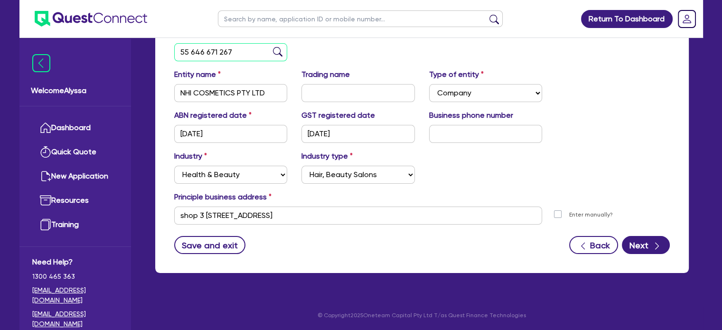  What do you see at coordinates (75, 91) in the screenshot?
I see `span: Welcome Alyssa` at bounding box center [75, 91].